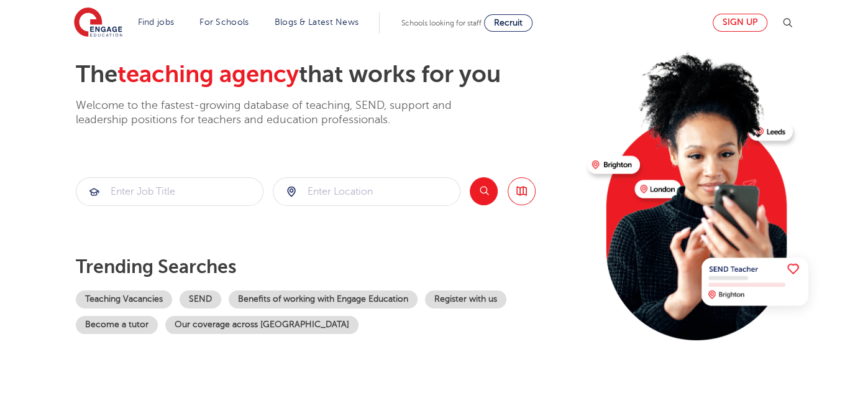  I want to click on a: Become a tutor, so click(117, 324).